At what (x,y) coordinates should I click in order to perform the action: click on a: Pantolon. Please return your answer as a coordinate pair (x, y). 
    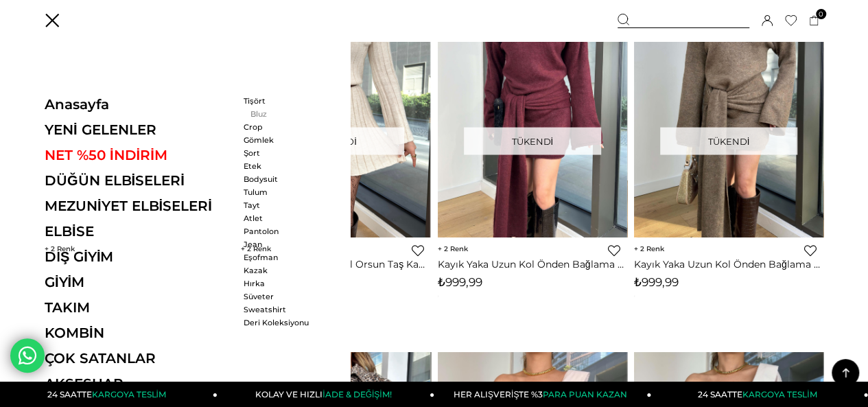
    Looking at the image, I should click on (282, 231).